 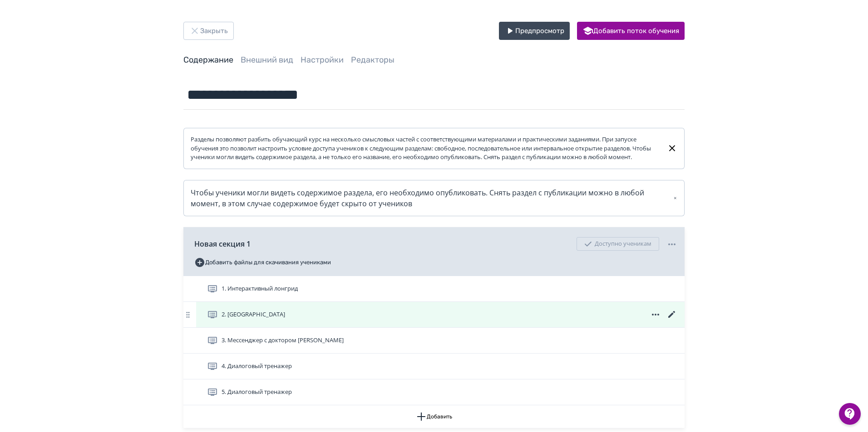 What do you see at coordinates (209, 31) in the screenshot?
I see `button: Закрыть` at bounding box center [209, 31].